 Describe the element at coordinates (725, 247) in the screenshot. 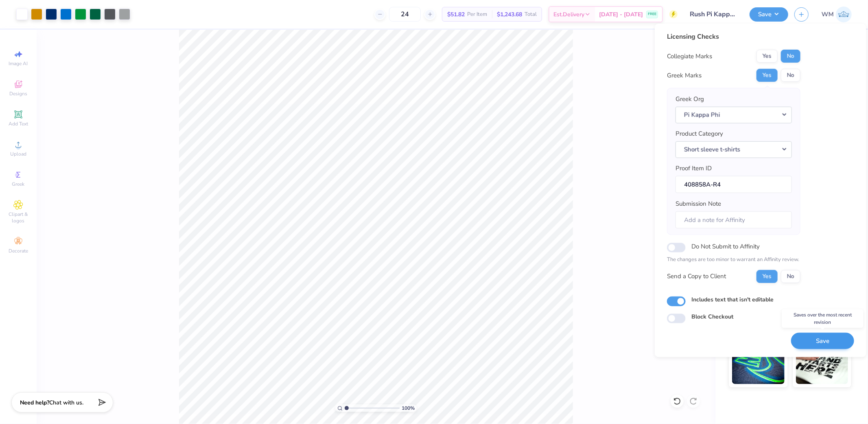

I see `label: Do Not Submit to Affinity` at that location.